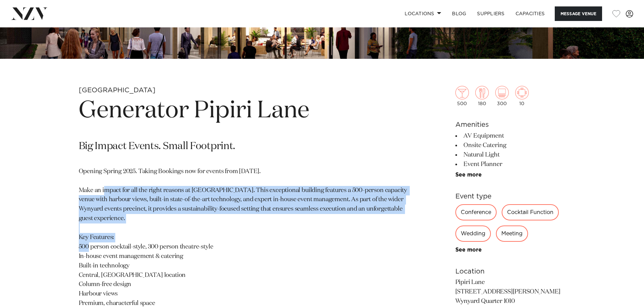  What do you see at coordinates (243, 111) in the screenshot?
I see `h1: Generator Pipiri Lane` at bounding box center [243, 111].